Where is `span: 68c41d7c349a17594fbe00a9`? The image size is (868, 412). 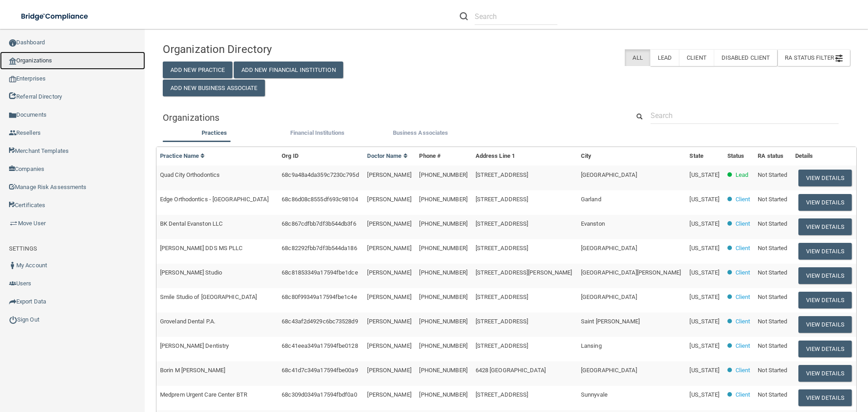 span: 68c41d7c349a17594fbe00a9 is located at coordinates (320, 370).